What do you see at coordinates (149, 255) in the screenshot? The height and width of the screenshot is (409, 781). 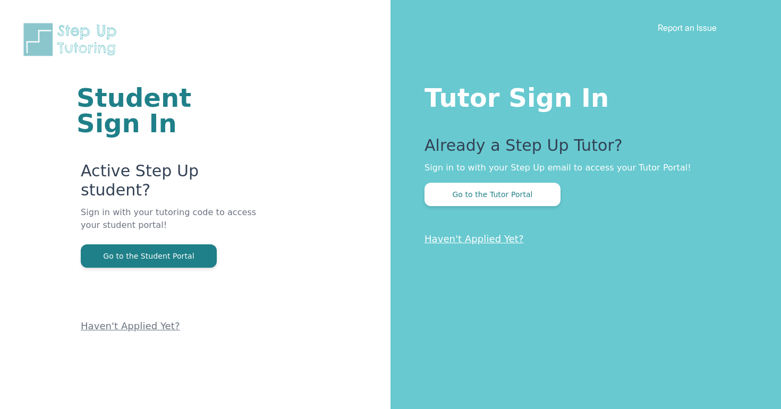 I see `a: Go to the Student Portal` at bounding box center [149, 255].